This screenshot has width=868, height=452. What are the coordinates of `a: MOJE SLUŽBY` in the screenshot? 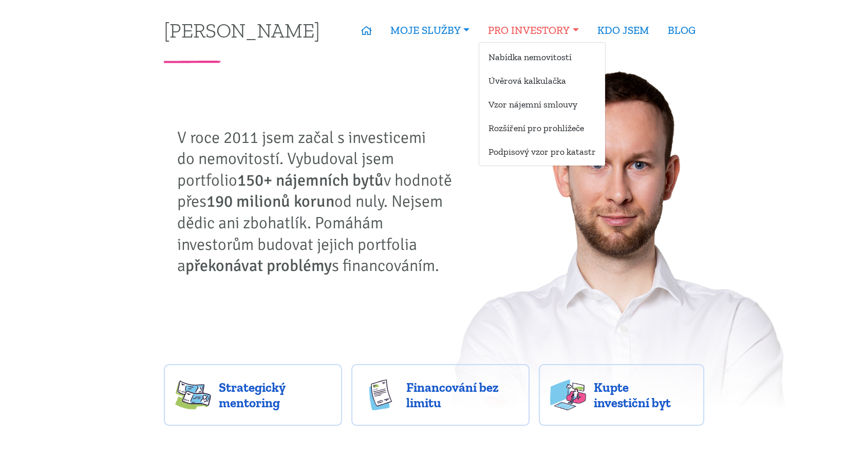 It's located at (430, 30).